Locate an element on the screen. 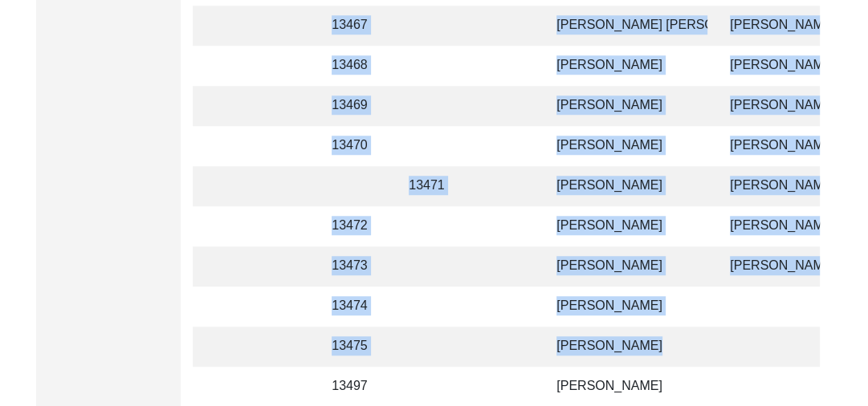 This screenshot has height=406, width=868. td: 13475 is located at coordinates (354, 346).